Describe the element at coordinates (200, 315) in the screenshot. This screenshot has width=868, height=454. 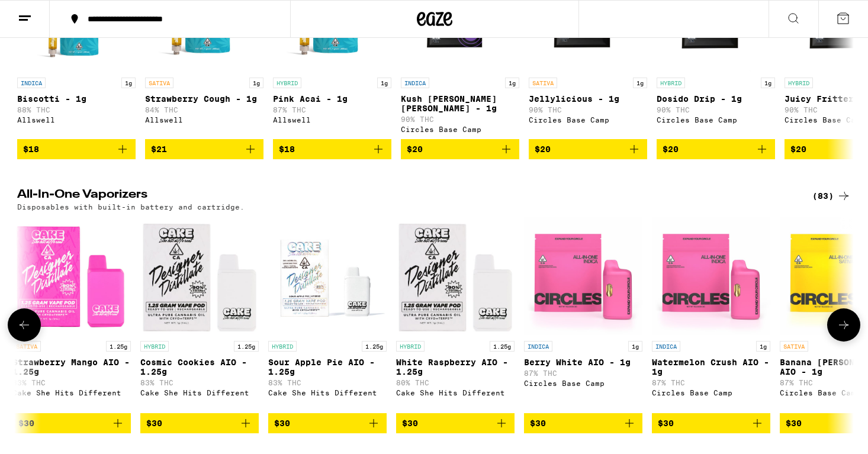
I see `a: Open page for Cosmic Cookies AIO - 1.25g from Cake She Hits Different` at that location.